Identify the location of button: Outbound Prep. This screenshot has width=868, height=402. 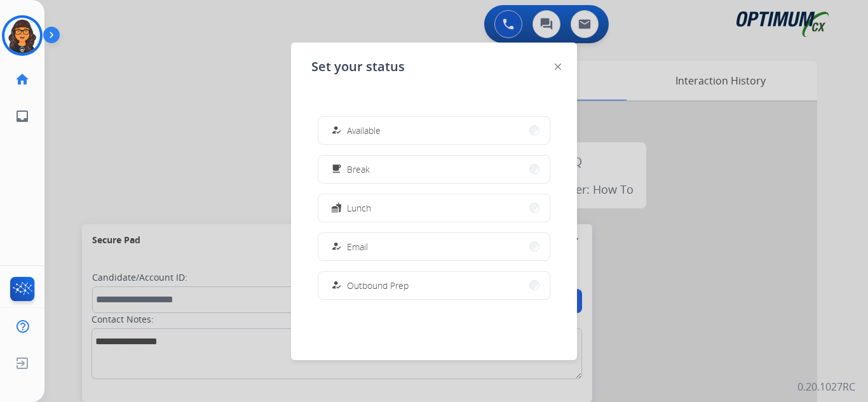
(434, 285).